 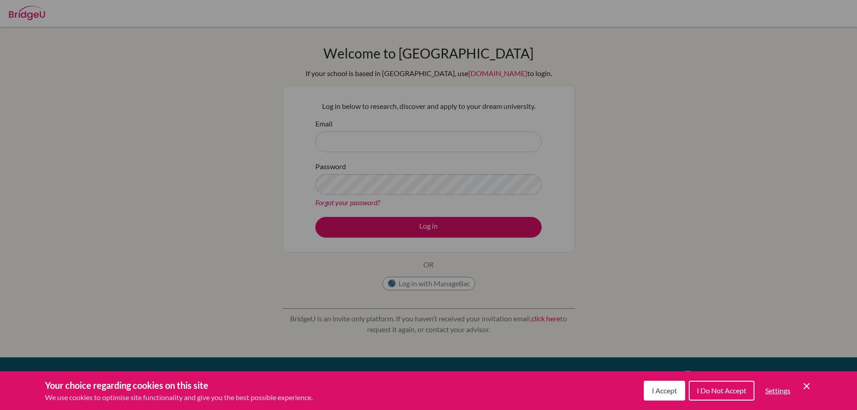 I want to click on button: Settings, so click(x=778, y=391).